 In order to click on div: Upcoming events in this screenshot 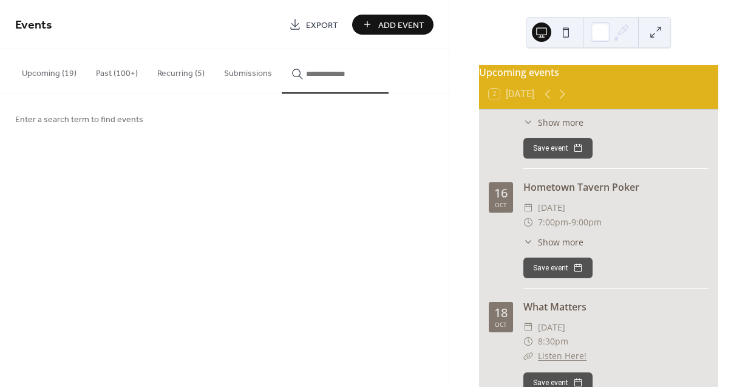, I will do `click(599, 72)`.